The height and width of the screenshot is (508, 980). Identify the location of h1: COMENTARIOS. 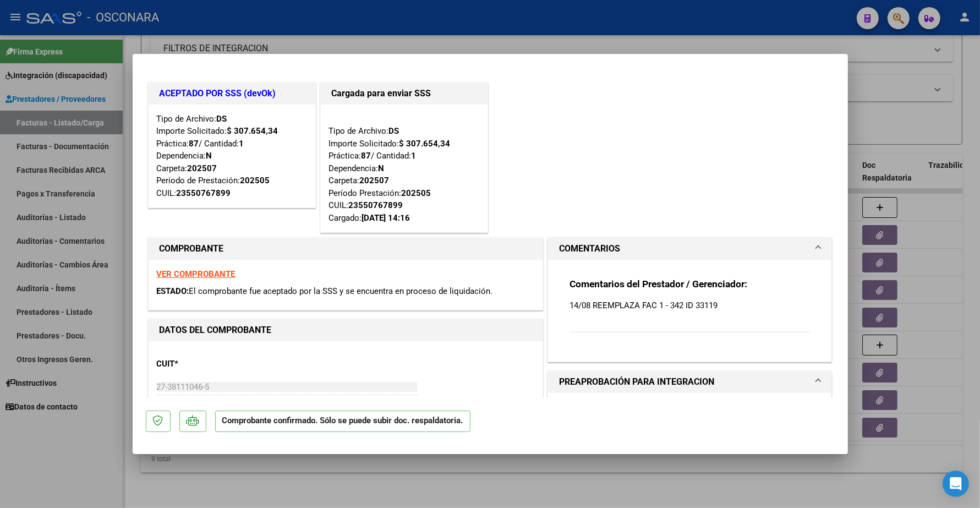
(590, 249).